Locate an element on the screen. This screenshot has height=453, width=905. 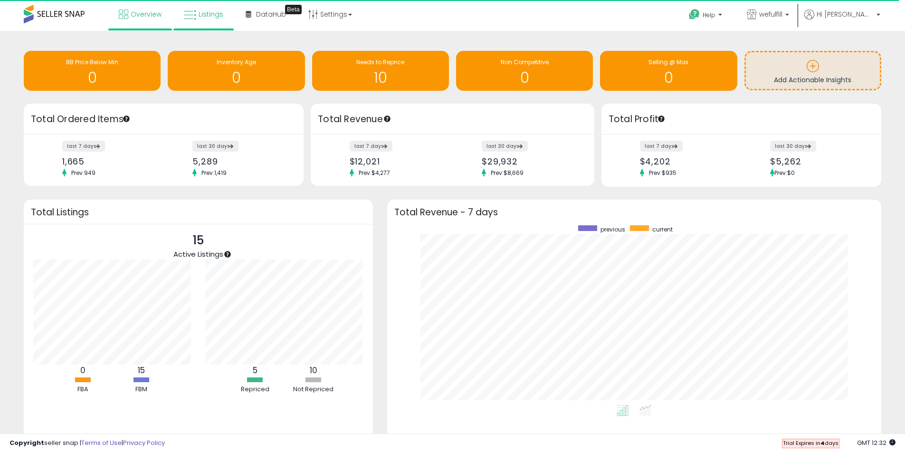
div: $12,021 is located at coordinates (398, 161).